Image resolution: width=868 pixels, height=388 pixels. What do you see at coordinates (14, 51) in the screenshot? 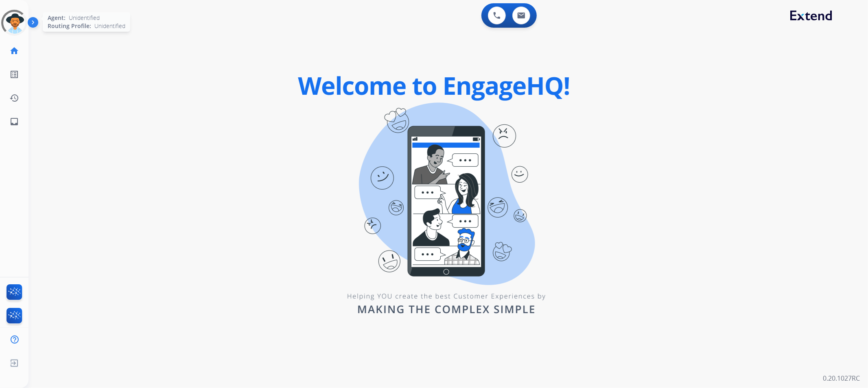
I see `mat-icon: home` at bounding box center [14, 51].